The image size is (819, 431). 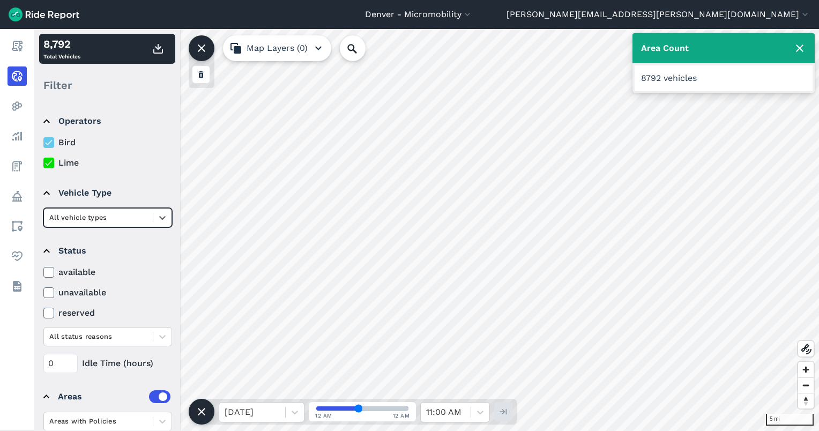 What do you see at coordinates (107, 251) in the screenshot?
I see `summary: Status` at bounding box center [107, 251].